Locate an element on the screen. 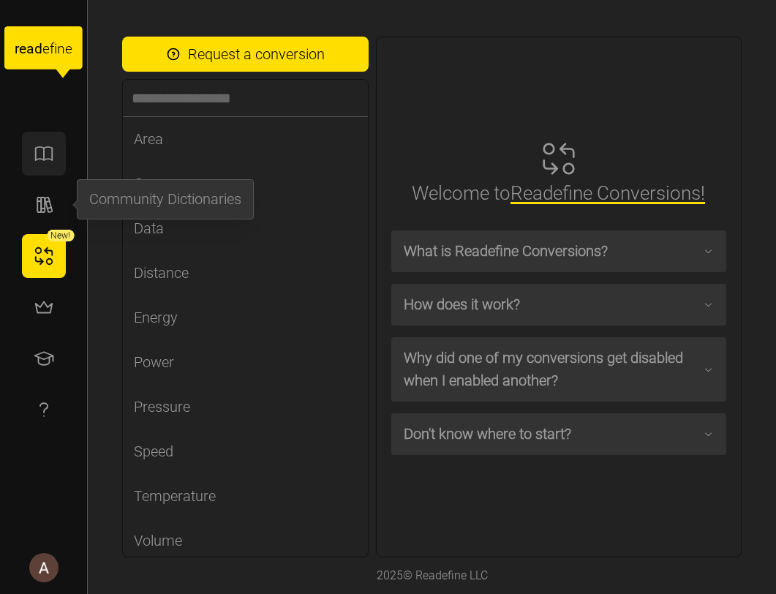 This screenshot has height=594, width=776. span: Why did one of my conversions get disabled when I enabled another? is located at coordinates (553, 369).